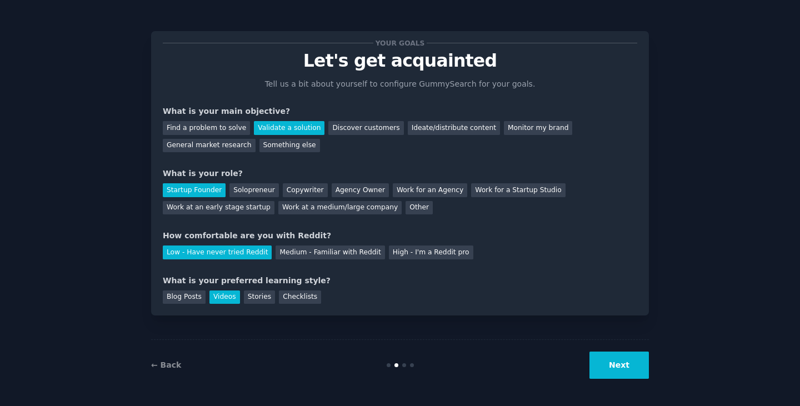  Describe the element at coordinates (218, 208) in the screenshot. I see `div: Work at an early stage startup` at that location.